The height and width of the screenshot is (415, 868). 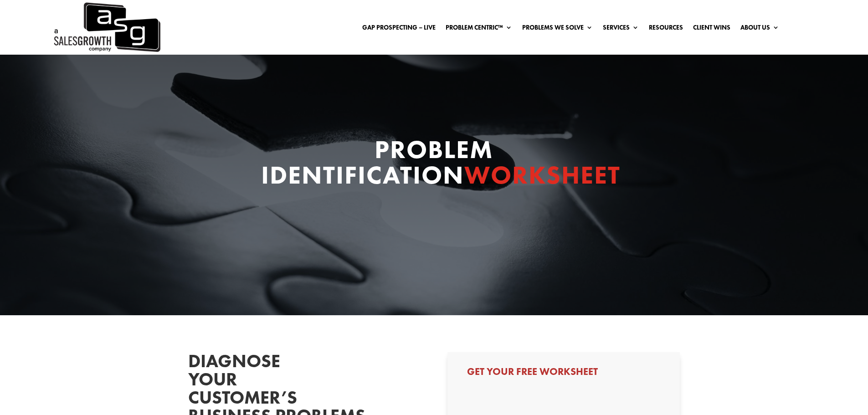 What do you see at coordinates (399, 29) in the screenshot?
I see `a: Gap Prospecting – LIVE` at bounding box center [399, 29].